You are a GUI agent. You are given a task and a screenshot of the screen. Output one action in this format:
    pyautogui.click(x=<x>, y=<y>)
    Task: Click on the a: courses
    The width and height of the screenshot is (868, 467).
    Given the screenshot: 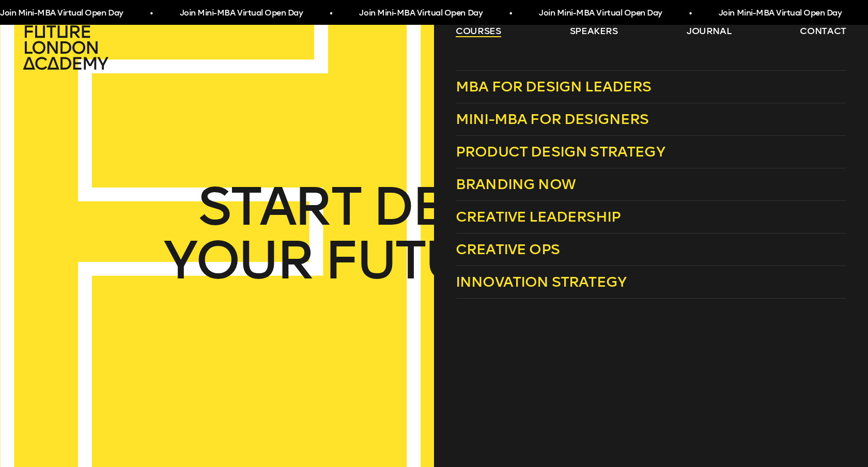 What is the action you would take?
    pyautogui.click(x=479, y=31)
    